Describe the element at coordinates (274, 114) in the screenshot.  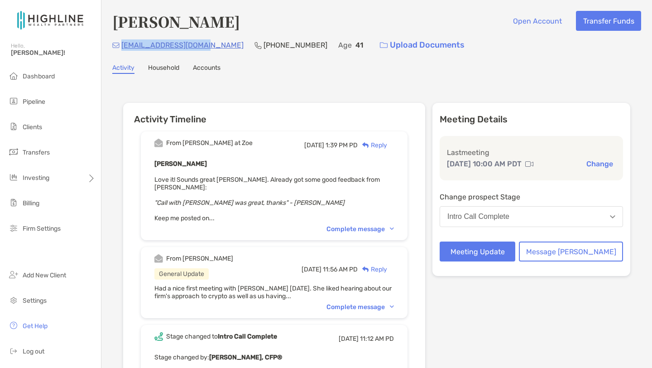
I see `h6: Activity Timeline` at that location.